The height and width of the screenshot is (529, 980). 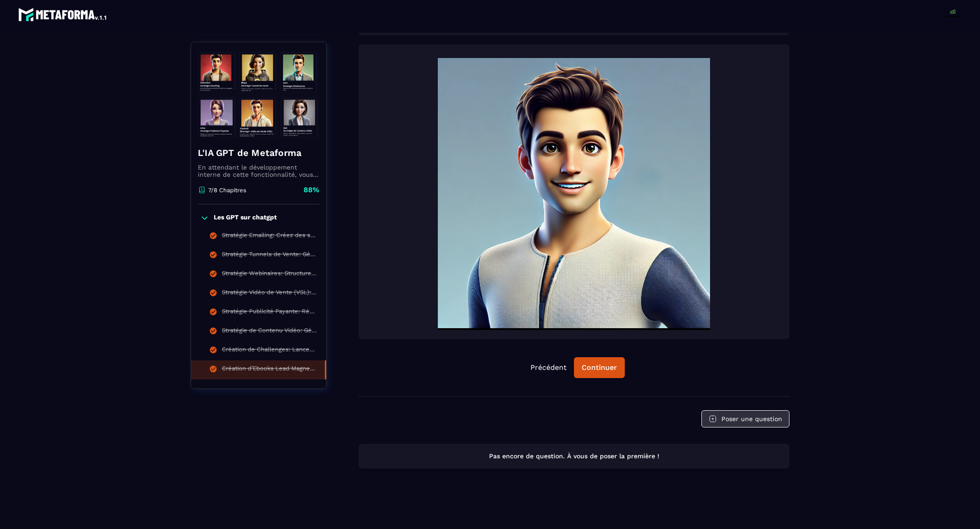 What do you see at coordinates (548, 367) in the screenshot?
I see `button: Précédent` at bounding box center [548, 367].